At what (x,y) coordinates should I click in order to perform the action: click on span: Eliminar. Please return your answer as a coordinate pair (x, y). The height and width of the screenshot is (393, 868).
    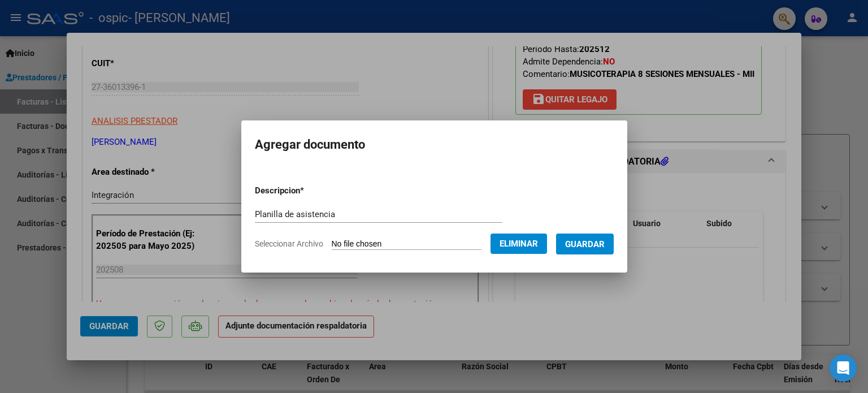
    Looking at the image, I should click on (519, 244).